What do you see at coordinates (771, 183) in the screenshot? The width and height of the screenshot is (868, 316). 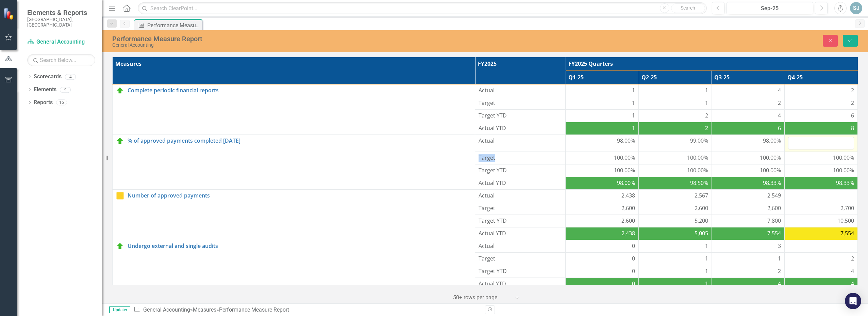 I see `span: 98.33%` at bounding box center [771, 183].